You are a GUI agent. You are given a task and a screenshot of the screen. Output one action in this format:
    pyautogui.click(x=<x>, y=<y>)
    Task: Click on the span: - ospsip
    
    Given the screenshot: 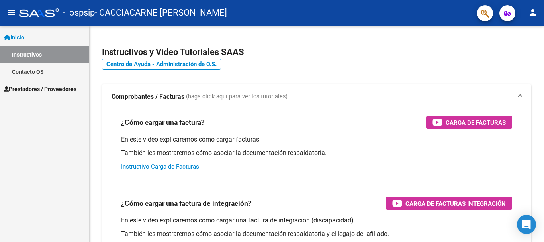 What is the action you would take?
    pyautogui.click(x=79, y=13)
    